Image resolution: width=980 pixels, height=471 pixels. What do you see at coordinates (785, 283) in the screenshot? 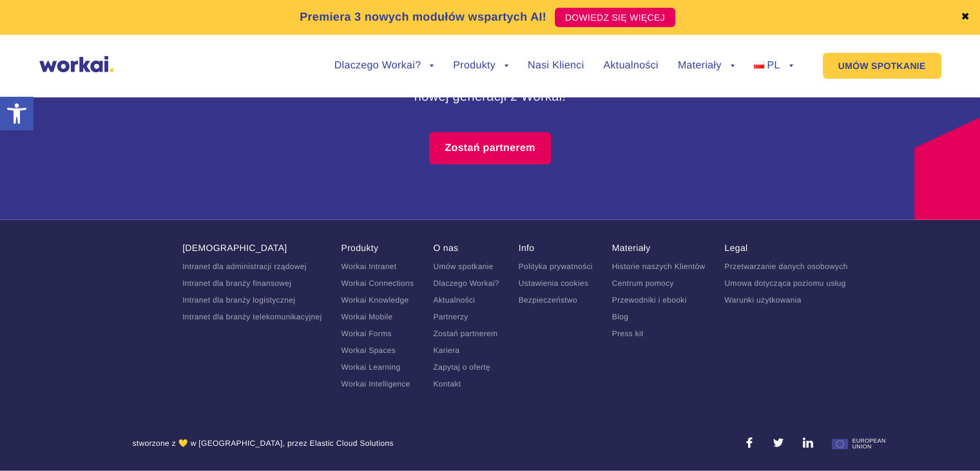
I see `a: Umowa dotycząca poziomu usług` at bounding box center [785, 283].